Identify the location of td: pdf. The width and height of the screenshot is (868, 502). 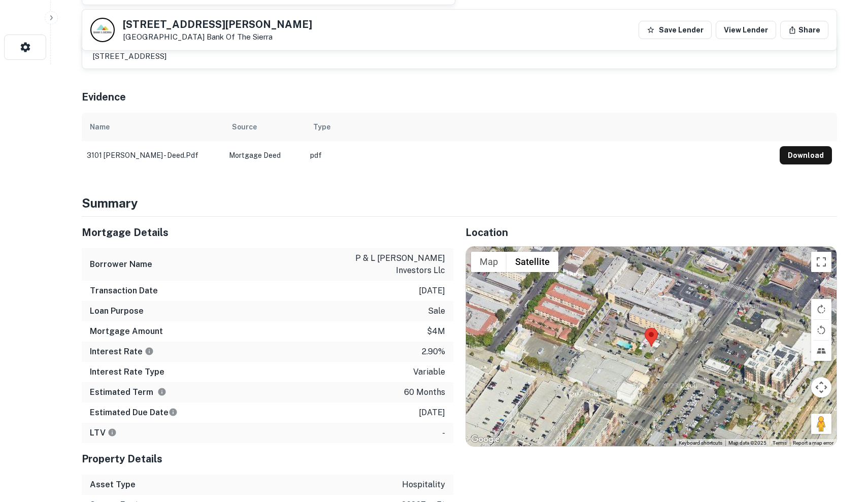
(540, 155).